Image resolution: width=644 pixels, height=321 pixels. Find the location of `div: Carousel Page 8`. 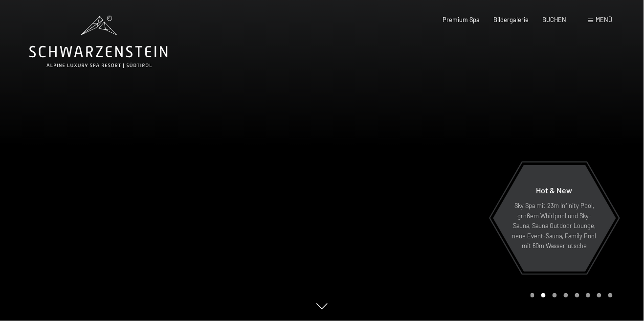

div: Carousel Page 8 is located at coordinates (610, 295).